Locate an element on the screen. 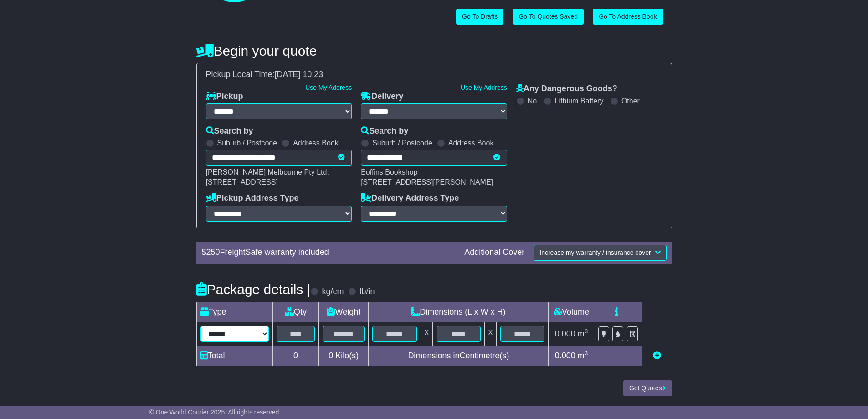  button: Get Quotes is located at coordinates (648, 388).